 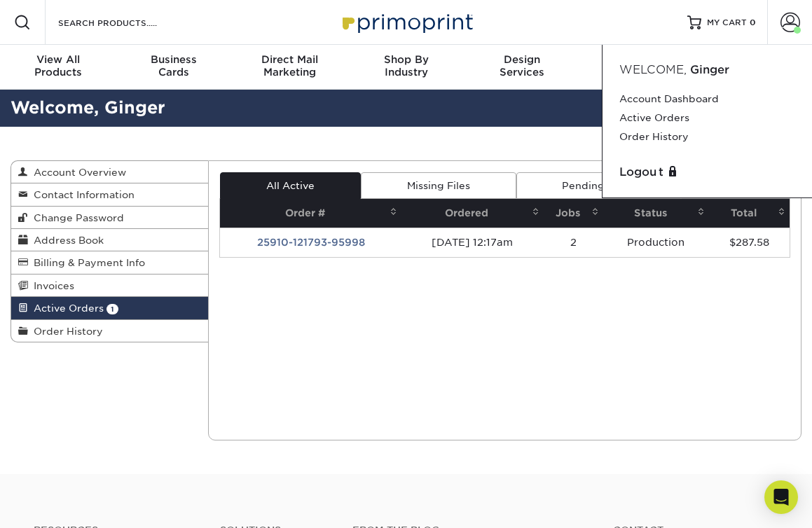 I want to click on span: Ginger, so click(x=712, y=70).